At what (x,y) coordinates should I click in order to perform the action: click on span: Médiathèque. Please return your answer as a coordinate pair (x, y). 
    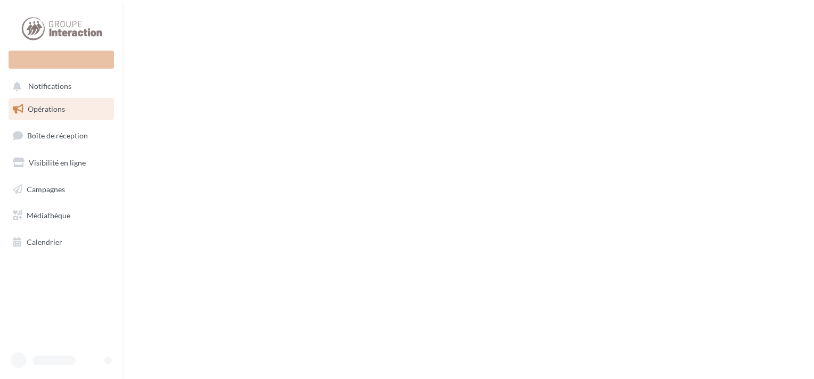
    Looking at the image, I should click on (48, 215).